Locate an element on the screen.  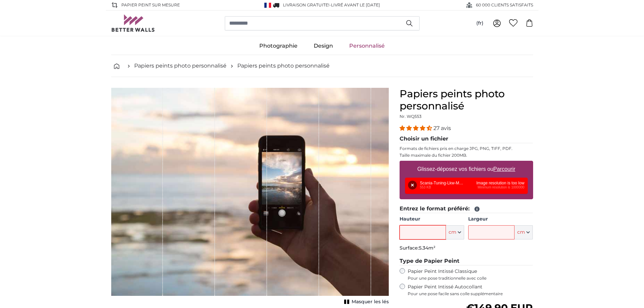
span: 27 avis is located at coordinates (442, 128).